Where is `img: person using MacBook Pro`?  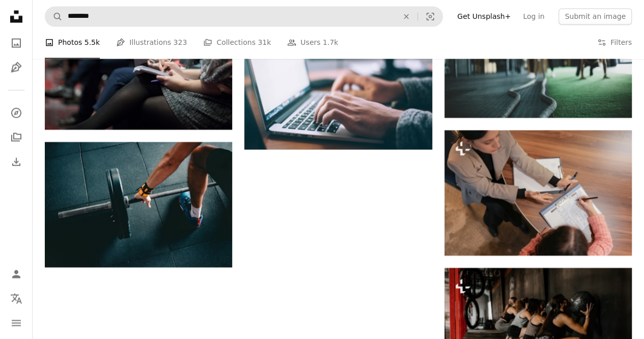 img: person using MacBook Pro is located at coordinates (338, 87).